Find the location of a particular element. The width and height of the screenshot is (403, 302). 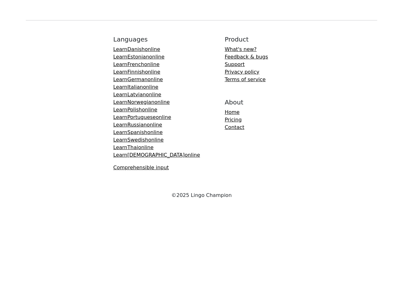

a: Terms of service is located at coordinates (245, 79).